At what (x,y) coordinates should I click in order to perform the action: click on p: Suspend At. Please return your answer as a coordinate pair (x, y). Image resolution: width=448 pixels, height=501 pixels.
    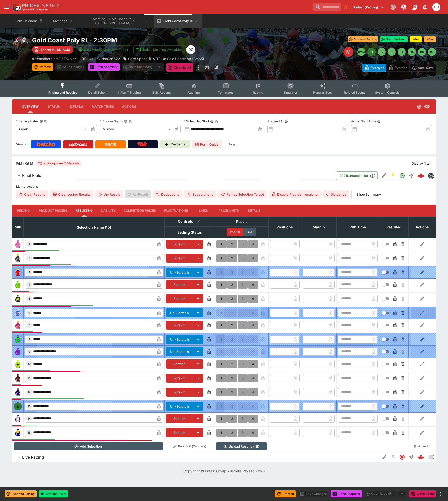
    Looking at the image, I should click on (275, 121).